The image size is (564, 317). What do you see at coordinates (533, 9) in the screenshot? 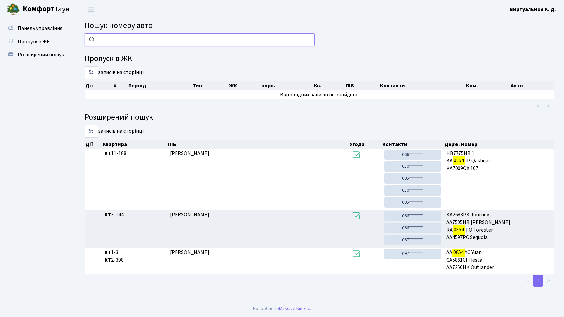
I see `a: Виртуальное К. д.` at bounding box center [533, 9].